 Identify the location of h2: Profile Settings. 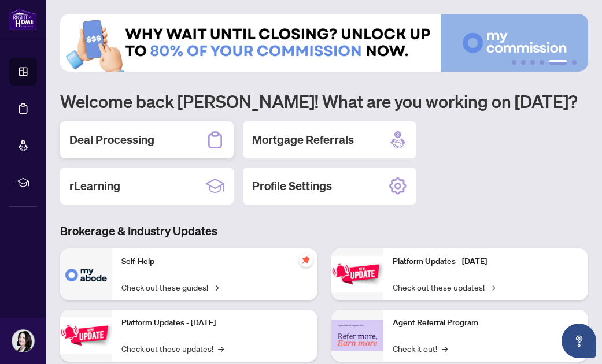
(292, 186).